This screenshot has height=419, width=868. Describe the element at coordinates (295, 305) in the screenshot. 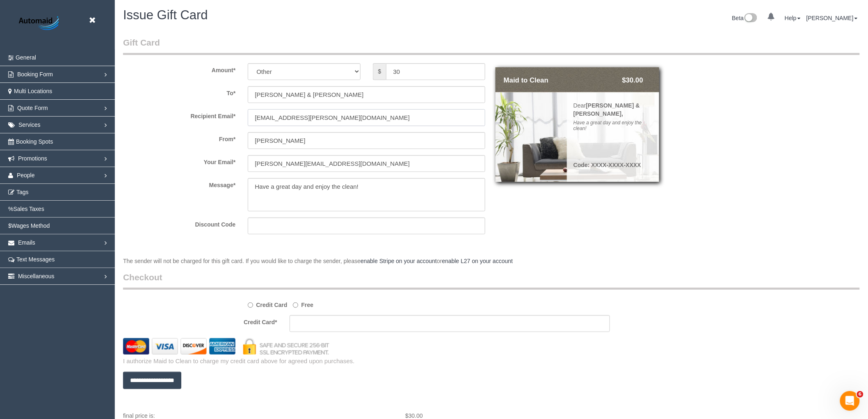

I see `input: Free` at that location.